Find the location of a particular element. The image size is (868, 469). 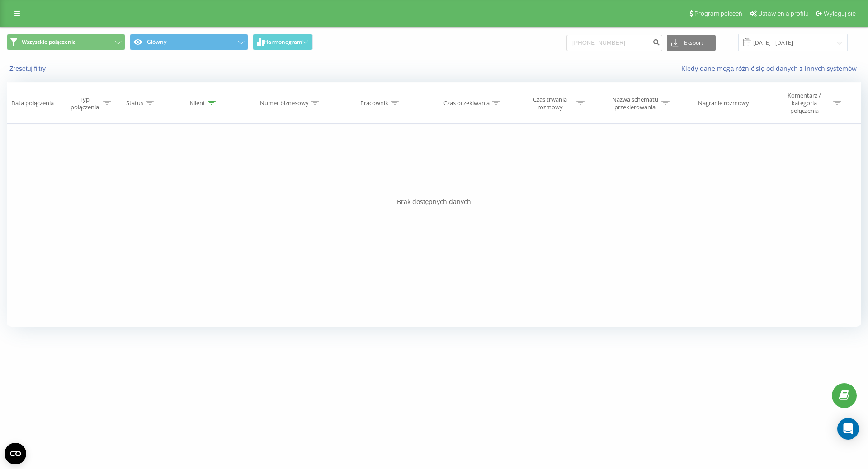

div: Status is located at coordinates (134, 103).